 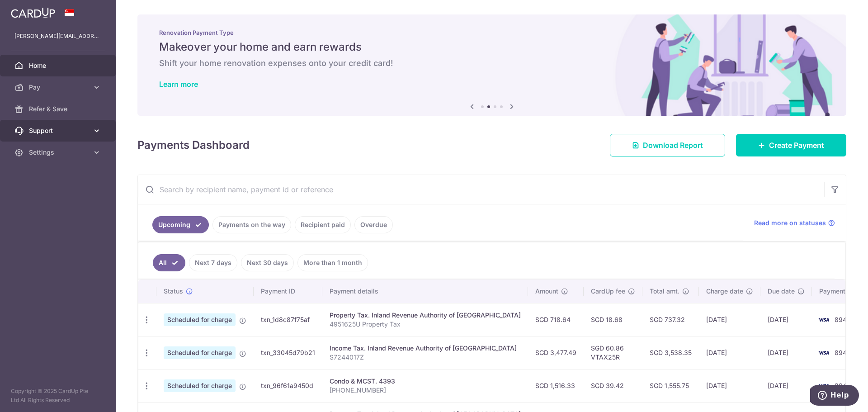 What do you see at coordinates (725, 291) in the screenshot?
I see `span: Charge date` at bounding box center [725, 291].